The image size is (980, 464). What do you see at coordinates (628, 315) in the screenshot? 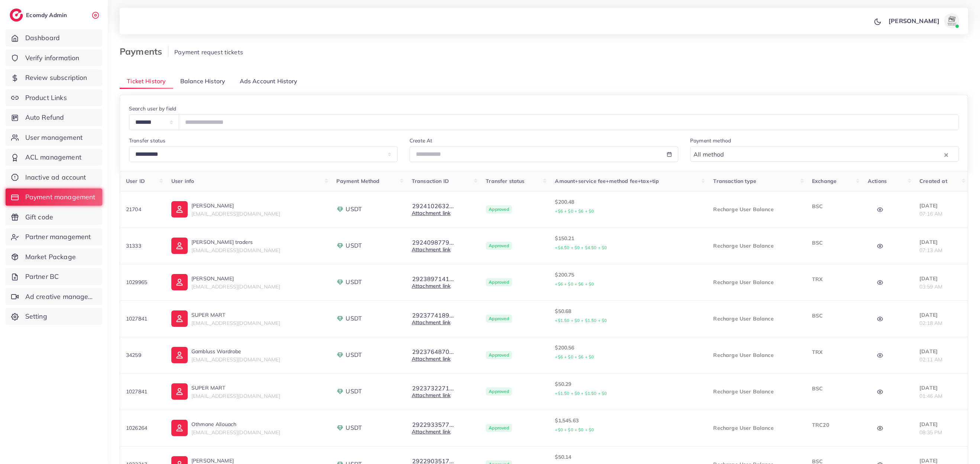
I see `p: $50.68` at bounding box center [628, 315].